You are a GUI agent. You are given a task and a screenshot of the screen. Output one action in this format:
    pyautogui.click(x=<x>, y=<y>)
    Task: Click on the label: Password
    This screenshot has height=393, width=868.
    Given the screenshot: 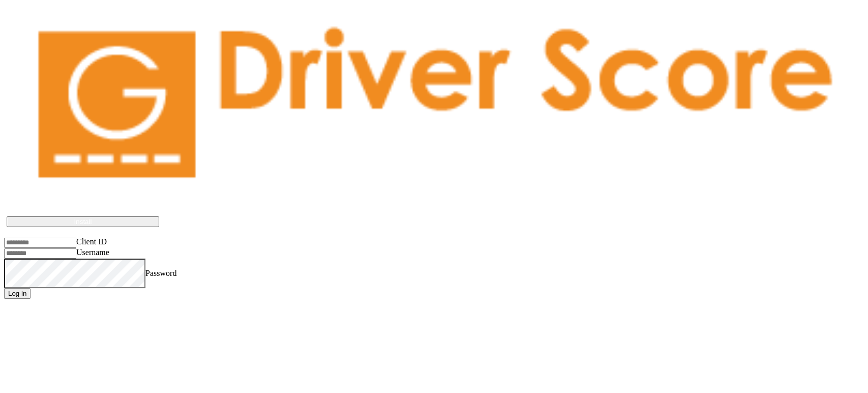 What is the action you would take?
    pyautogui.click(x=161, y=273)
    